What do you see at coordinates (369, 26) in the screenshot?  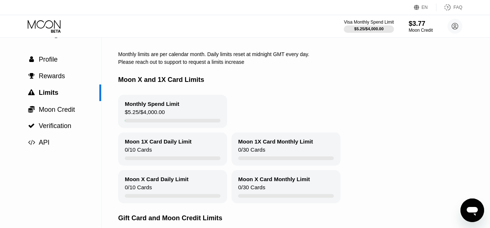 I see `div: Visa Monthly Spend Limit$5.25/$4,000.00` at bounding box center [369, 26].